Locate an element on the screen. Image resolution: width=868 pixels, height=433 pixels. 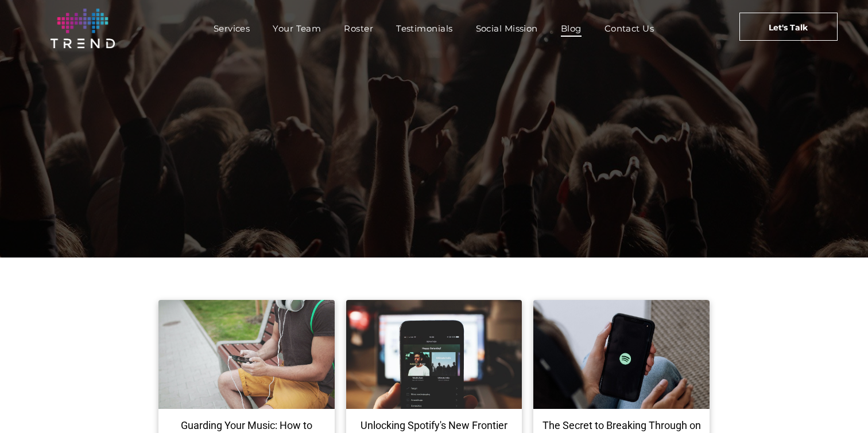
a: Your Team is located at coordinates (297, 28).